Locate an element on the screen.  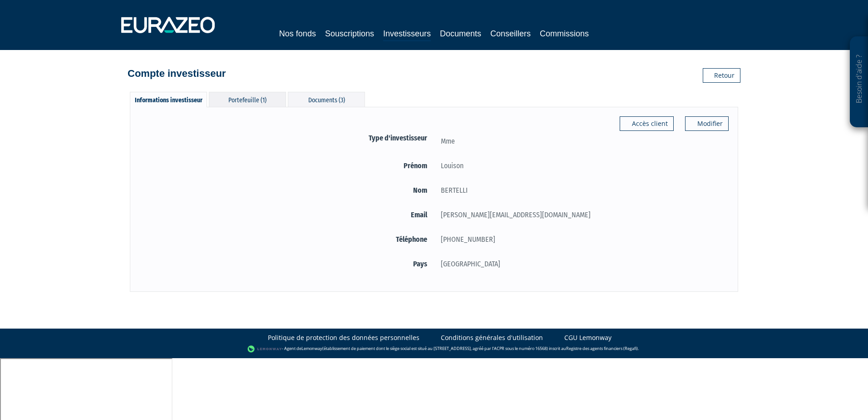
div: Documents (3) is located at coordinates (326, 99).